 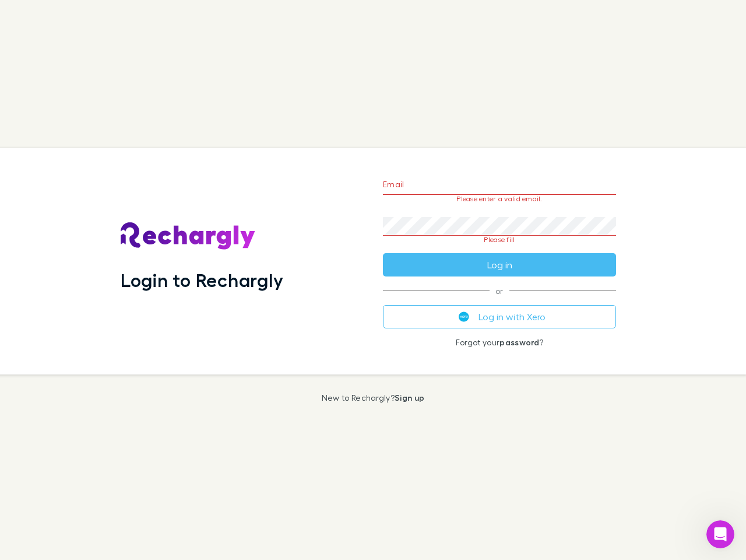 I want to click on p: Forgot your ?, so click(x=499, y=342).